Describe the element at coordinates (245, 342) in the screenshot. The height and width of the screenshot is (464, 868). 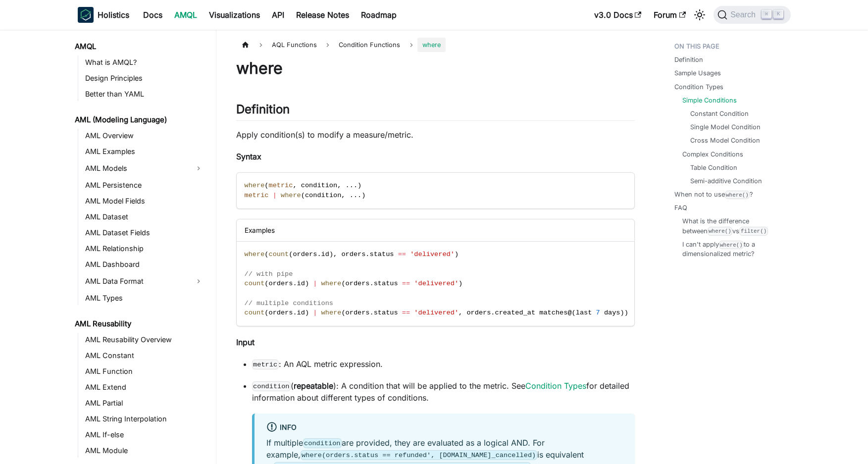
I see `strong: Input` at that location.